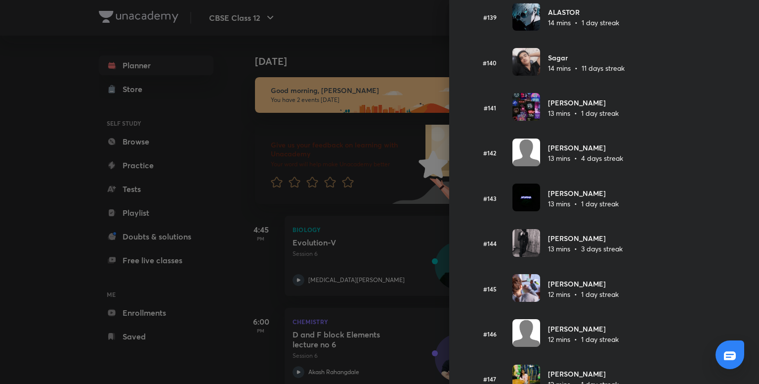 Image resolution: width=759 pixels, height=384 pixels. What do you see at coordinates (584, 22) in the screenshot?
I see `p: 14 mins • 1 day streak` at bounding box center [584, 22].